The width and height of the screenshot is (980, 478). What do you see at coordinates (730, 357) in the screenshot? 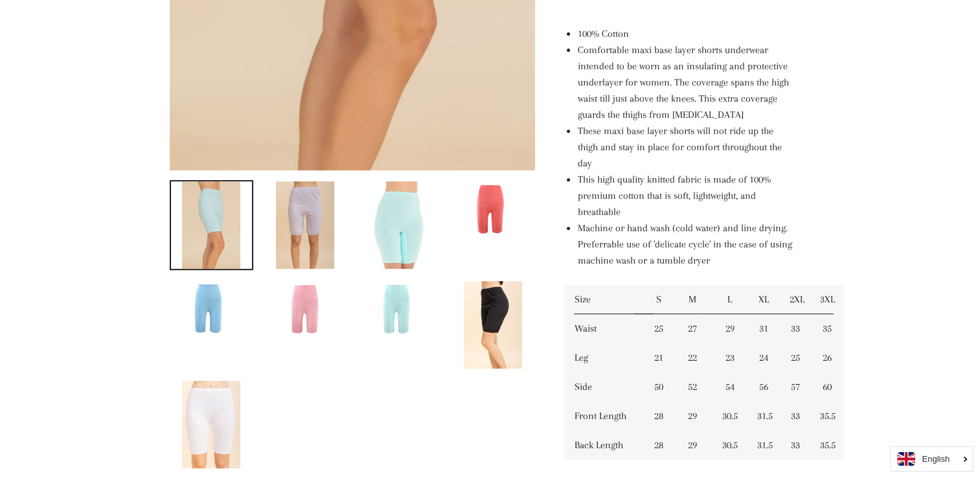
I see `td: 23` at bounding box center [730, 357].